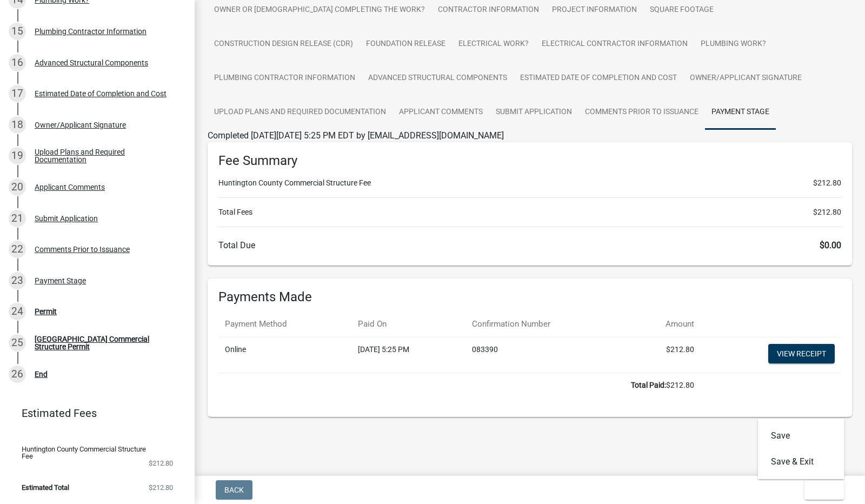  What do you see at coordinates (17, 281) in the screenshot?
I see `div: 23` at bounding box center [17, 281].